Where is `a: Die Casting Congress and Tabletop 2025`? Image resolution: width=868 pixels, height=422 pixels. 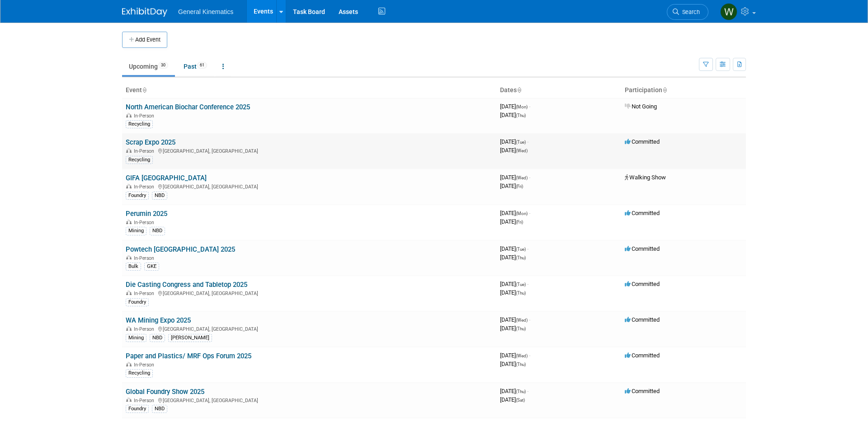 a: Die Casting Congress and Tabletop 2025 is located at coordinates (187, 285).